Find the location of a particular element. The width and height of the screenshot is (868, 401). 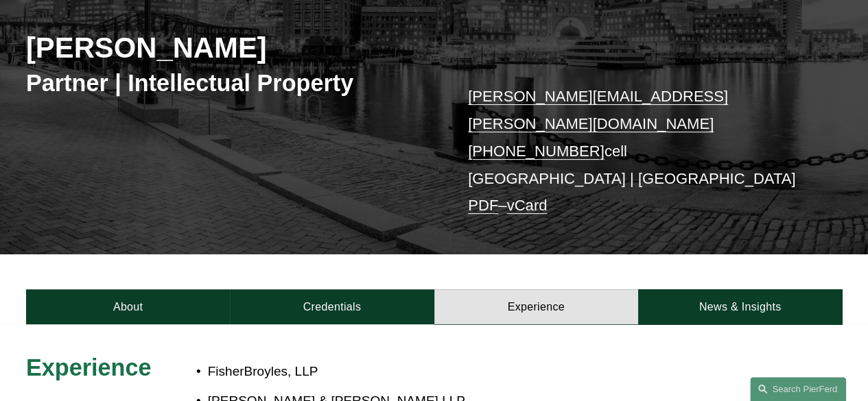

a: Credentials is located at coordinates (332, 307).